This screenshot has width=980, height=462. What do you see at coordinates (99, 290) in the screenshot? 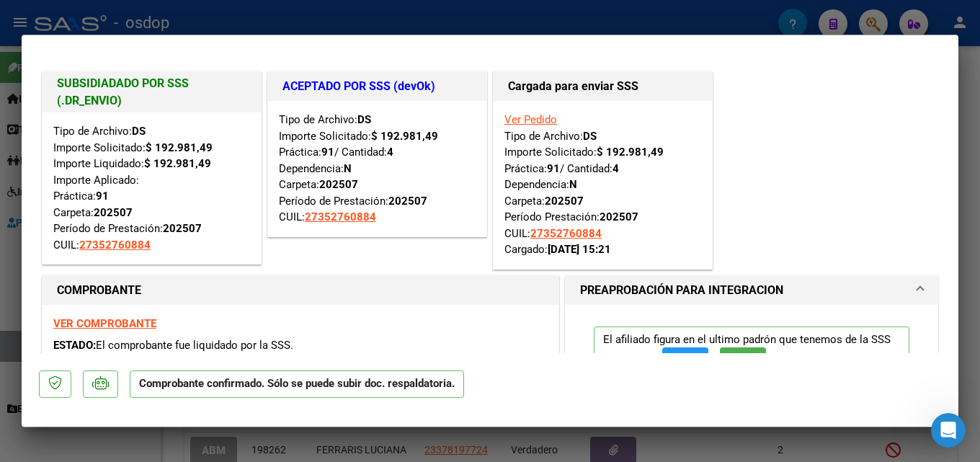
I see `strong: COMPROBANTE` at bounding box center [99, 290].